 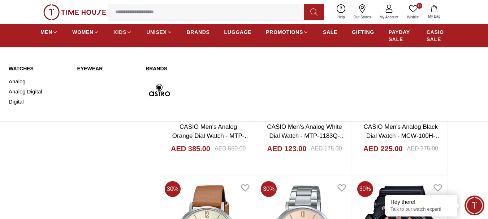 What do you see at coordinates (86, 32) in the screenshot?
I see `a: WOMEN` at bounding box center [86, 32].